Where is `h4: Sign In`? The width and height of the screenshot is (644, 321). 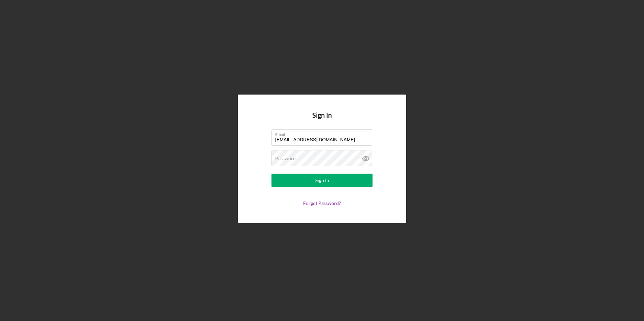 h4: Sign In is located at coordinates (322, 120).